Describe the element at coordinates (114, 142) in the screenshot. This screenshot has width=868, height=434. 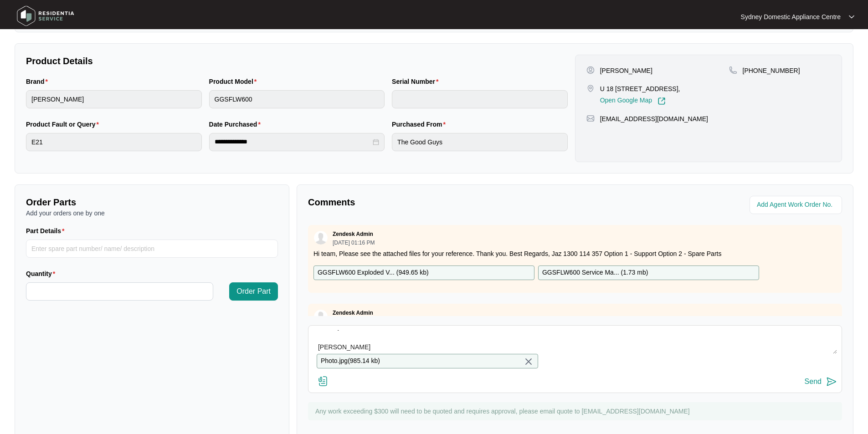
I see `input: Product Fault or Query` at that location.